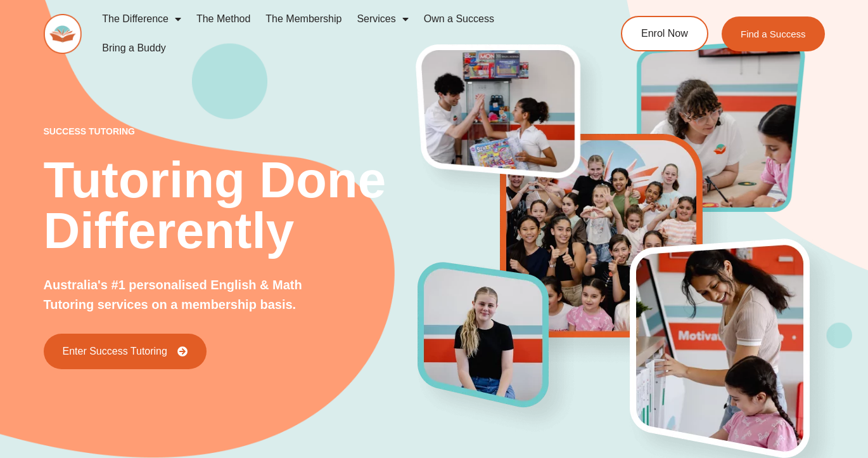  Describe the element at coordinates (773, 34) in the screenshot. I see `a: Find a Success` at that location.